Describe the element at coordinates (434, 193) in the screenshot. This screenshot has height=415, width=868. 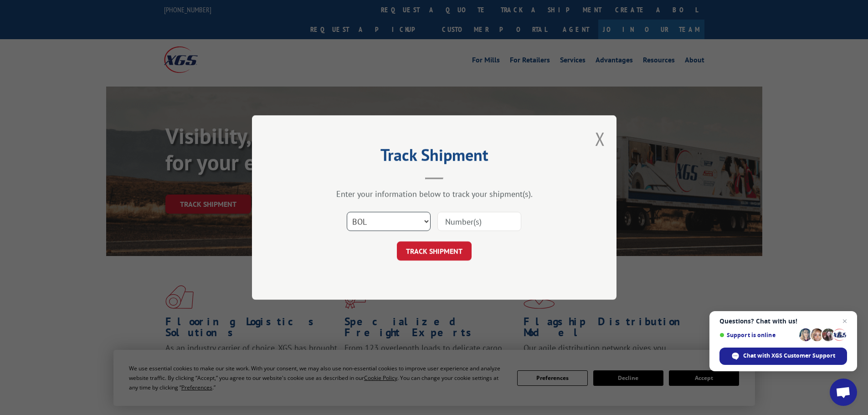
I see `div: Enter your information below to track your shipment(s).` at that location.